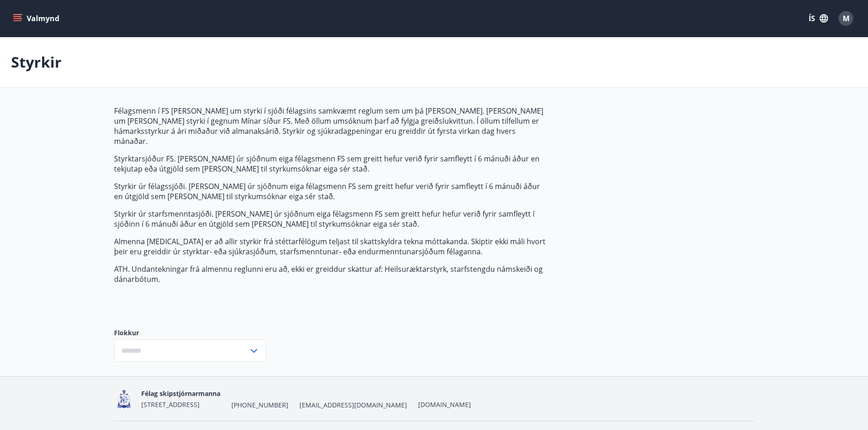 The height and width of the screenshot is (430, 868). What do you see at coordinates (37, 18) in the screenshot?
I see `button: menu` at bounding box center [37, 18].